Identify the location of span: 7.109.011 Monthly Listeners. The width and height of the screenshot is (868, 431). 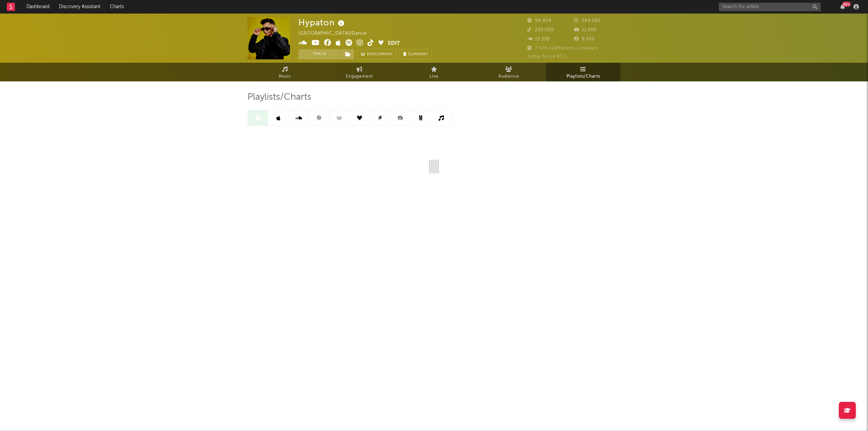
(562, 48).